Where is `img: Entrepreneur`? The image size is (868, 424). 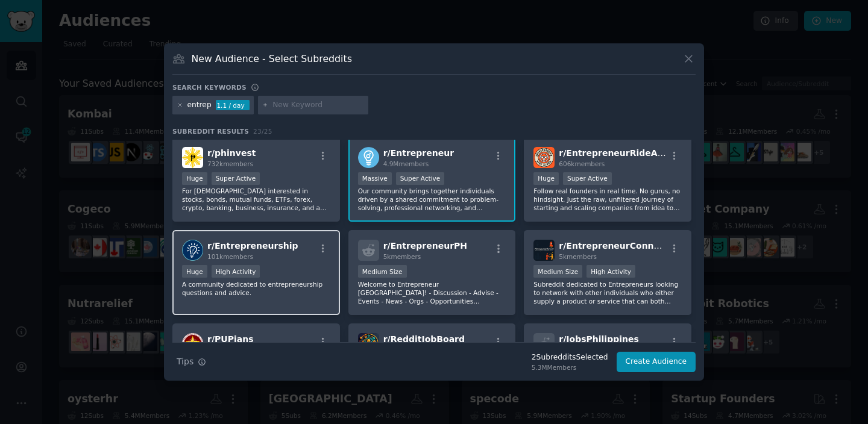
img: Entrepreneur is located at coordinates (368, 158).